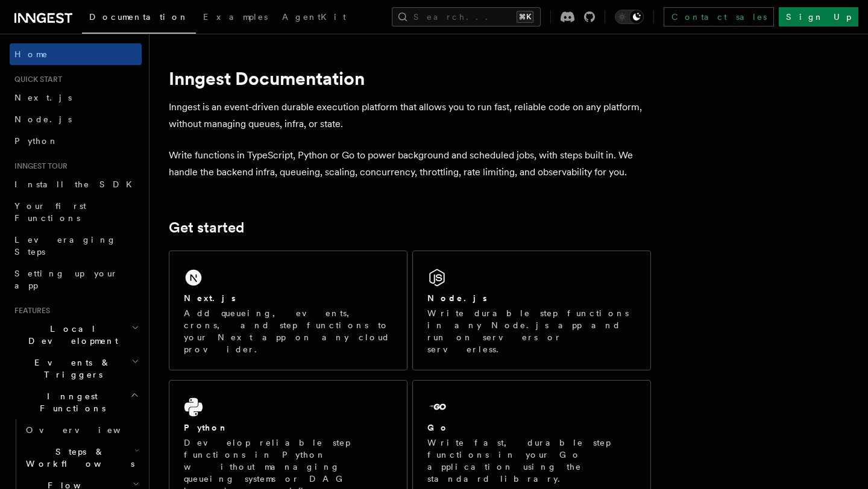  Describe the element at coordinates (75, 335) in the screenshot. I see `button: Local Development` at that location.